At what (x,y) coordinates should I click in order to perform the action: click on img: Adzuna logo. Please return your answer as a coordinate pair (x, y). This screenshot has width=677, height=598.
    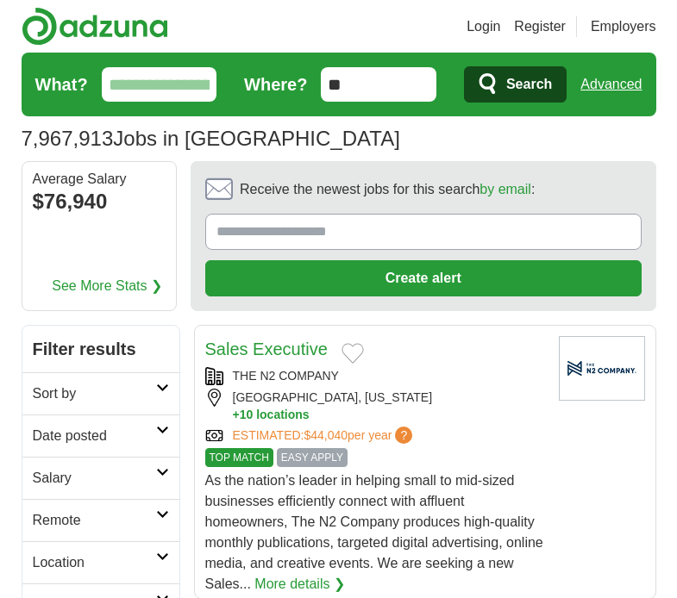
    Looking at the image, I should click on (95, 26).